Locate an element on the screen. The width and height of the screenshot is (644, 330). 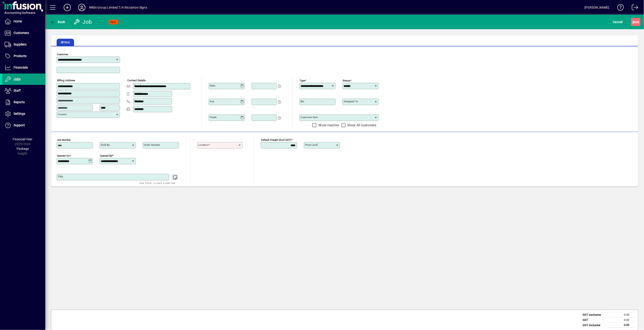
mat-label: Due is located at coordinates (212, 101).